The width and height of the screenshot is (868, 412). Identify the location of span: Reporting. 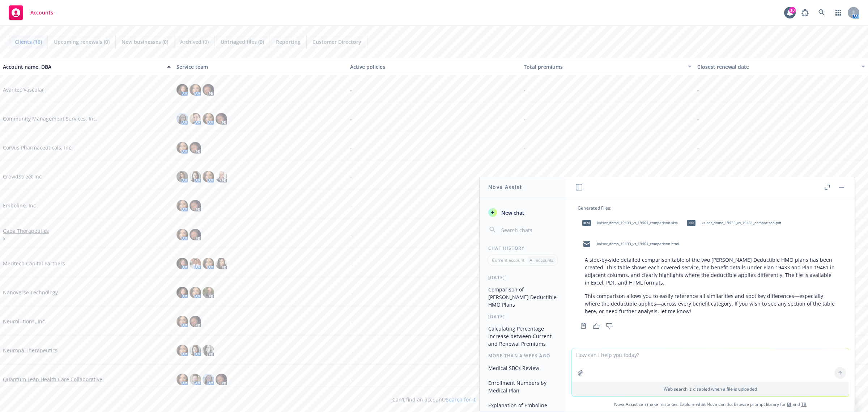
(288, 42).